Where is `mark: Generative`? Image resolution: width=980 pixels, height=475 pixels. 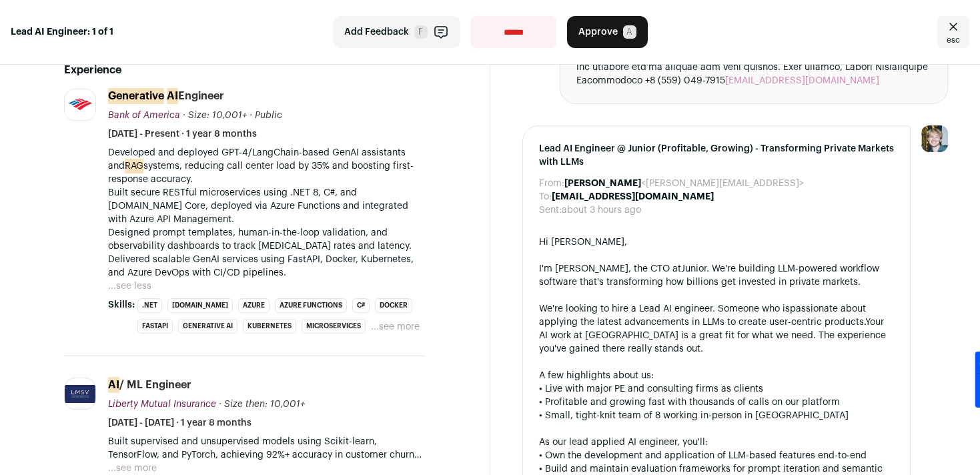 mark: Generative is located at coordinates (136, 96).